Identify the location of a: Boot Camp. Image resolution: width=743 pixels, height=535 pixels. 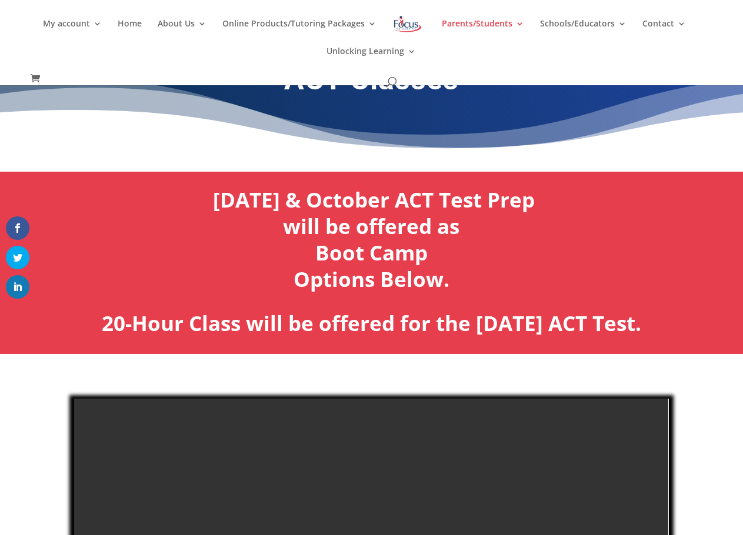
(371, 252).